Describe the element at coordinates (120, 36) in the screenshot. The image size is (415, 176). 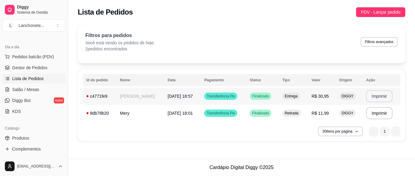
I see `p: Filtros para pedidos` at that location.